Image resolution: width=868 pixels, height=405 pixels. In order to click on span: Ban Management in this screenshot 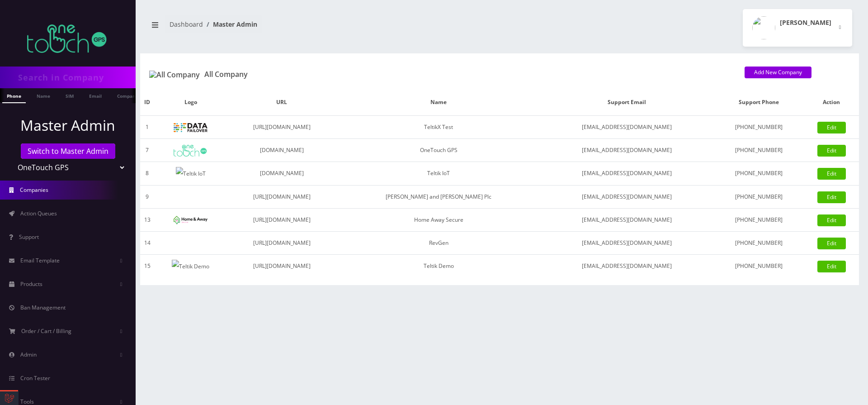, I will do `click(43, 308)`.